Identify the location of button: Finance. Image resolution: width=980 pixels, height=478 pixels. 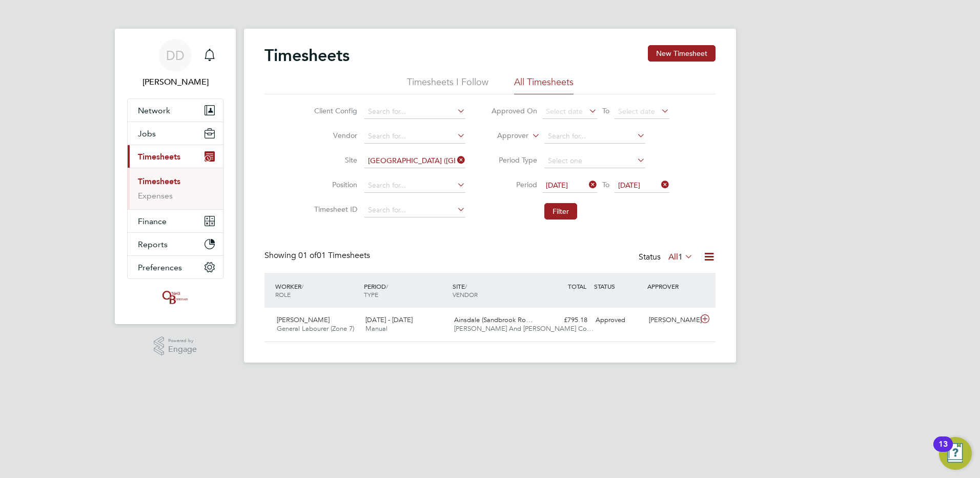
(175, 222).